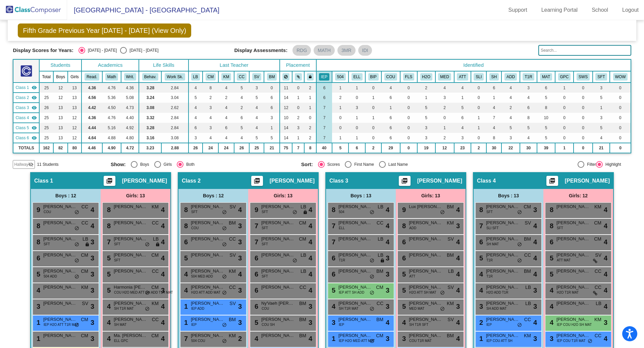 This screenshot has height=348, width=644. Describe the element at coordinates (528, 77) in the screenshot. I see `button: T1R` at that location.